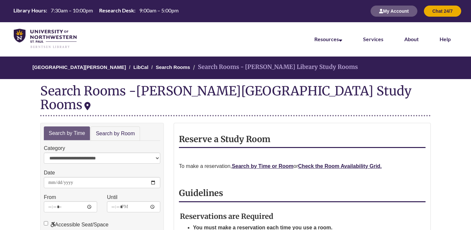 The image size is (471, 230). What do you see at coordinates (173, 67) in the screenshot?
I see `a: Search Rooms` at bounding box center [173, 67].